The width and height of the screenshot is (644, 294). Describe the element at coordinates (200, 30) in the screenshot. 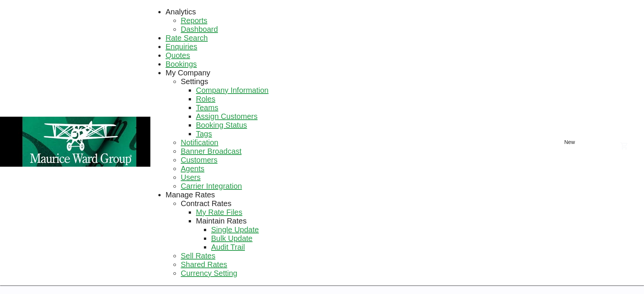

I see `a: Dashboard` at that location.